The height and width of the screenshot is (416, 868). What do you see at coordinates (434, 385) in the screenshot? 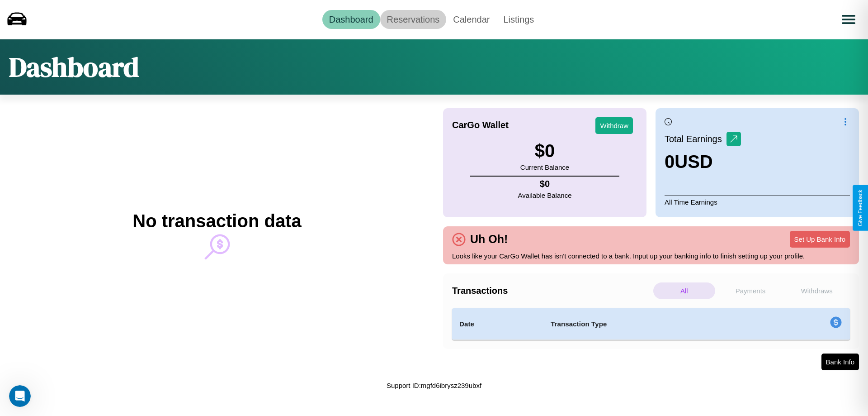
I see `p: Support ID: mgfd6ibrysz239ubxf` at bounding box center [434, 385].